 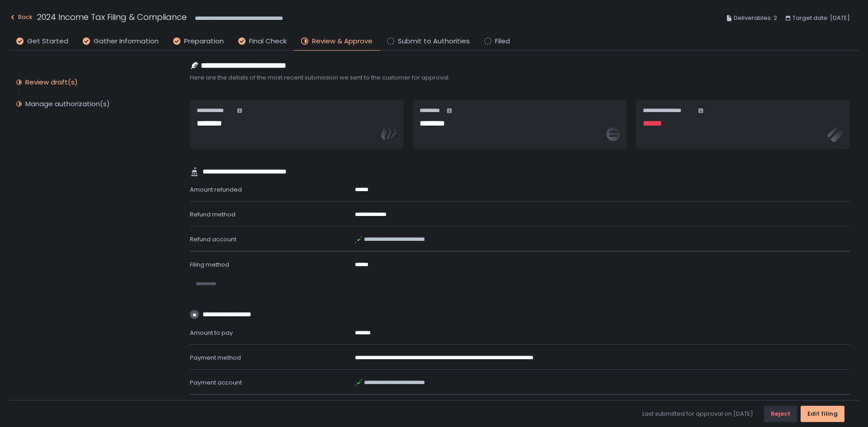 What do you see at coordinates (434, 41) in the screenshot?
I see `span: Submit to Authorities` at bounding box center [434, 41].